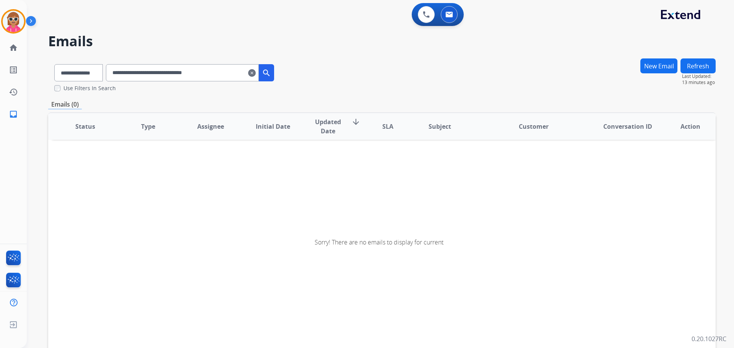  I want to click on span: Subject, so click(440, 127).